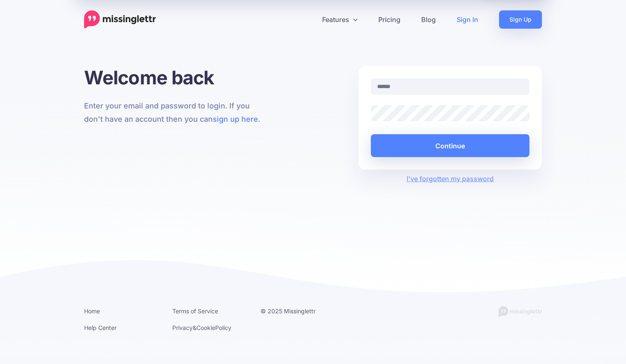 Image resolution: width=626 pixels, height=364 pixels. I want to click on a: sign up here, so click(235, 119).